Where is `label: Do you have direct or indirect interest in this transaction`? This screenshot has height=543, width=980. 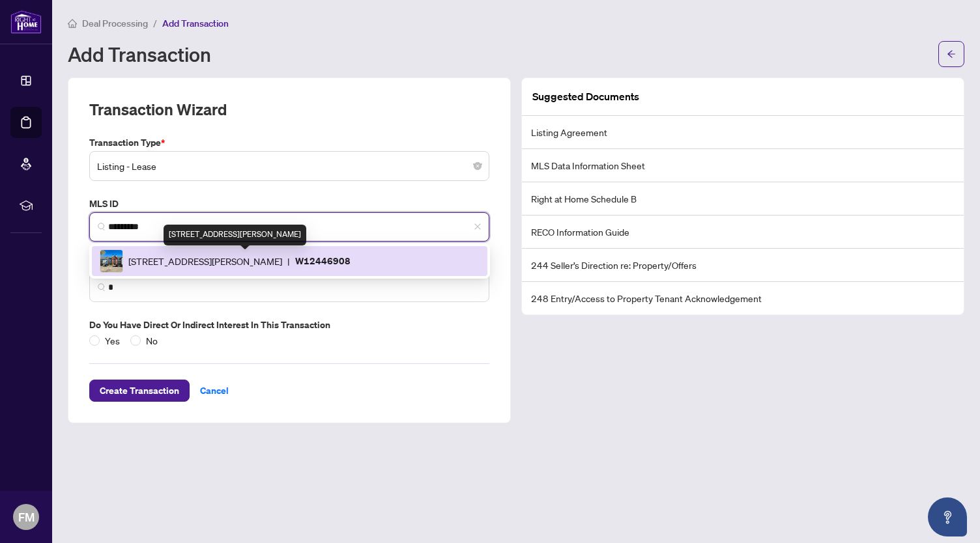
label: Do you have direct or indirect interest in this transaction is located at coordinates (289, 325).